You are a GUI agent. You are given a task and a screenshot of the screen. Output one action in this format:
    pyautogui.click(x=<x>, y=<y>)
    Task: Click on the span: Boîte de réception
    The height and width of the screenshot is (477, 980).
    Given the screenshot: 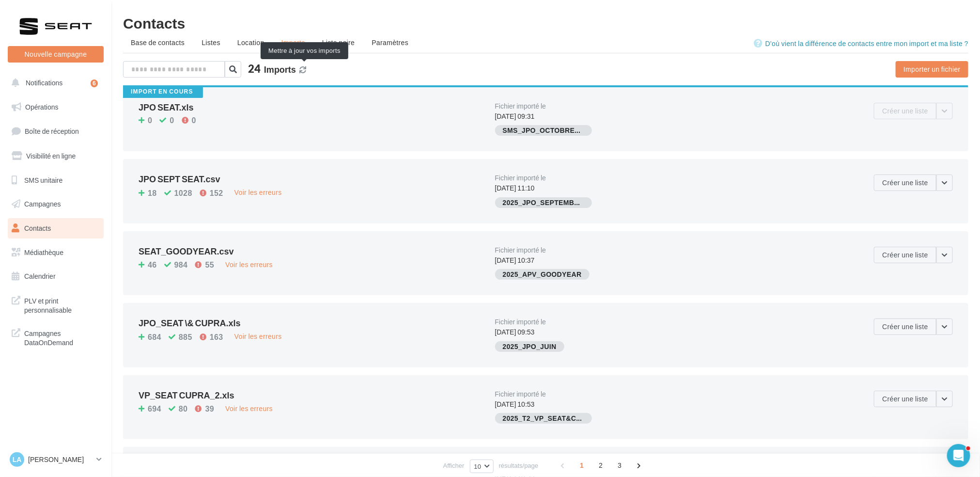 What is the action you would take?
    pyautogui.click(x=51, y=131)
    